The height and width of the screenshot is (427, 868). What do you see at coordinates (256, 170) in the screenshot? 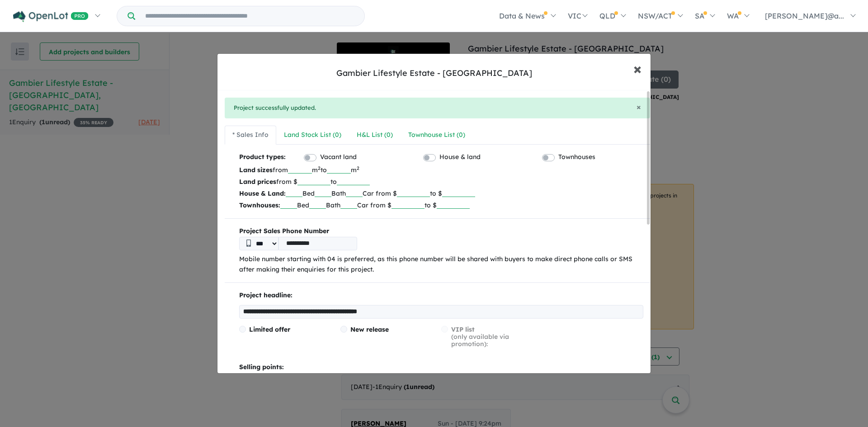
I see `b: Land sizes` at bounding box center [256, 170].